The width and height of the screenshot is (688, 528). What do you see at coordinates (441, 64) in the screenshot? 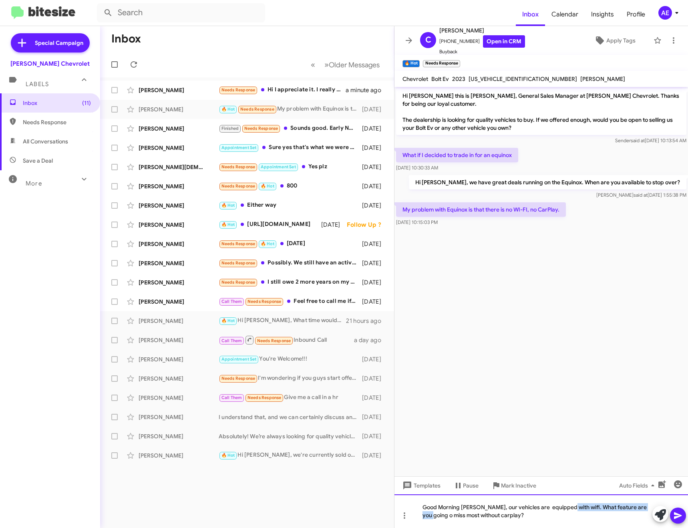
I see `small: Needs Response` at bounding box center [441, 64].